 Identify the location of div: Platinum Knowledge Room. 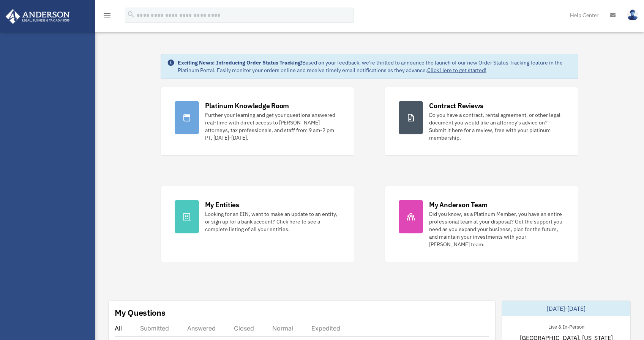
(247, 105).